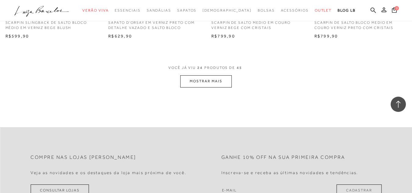 This screenshot has width=412, height=193. What do you see at coordinates (360, 23) in the screenshot?
I see `a: SCARPIN DE SALTO BLOCO MÉDIO EM COURO VERNIZ PRETO COM CRISTAIS` at bounding box center [360, 23].